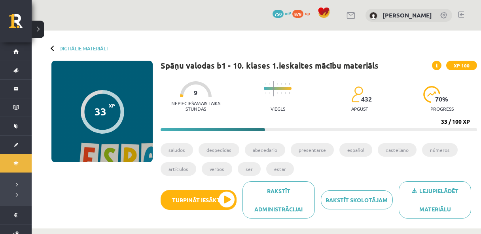 The image size is (481, 234). Describe the element at coordinates (101, 111) in the screenshot. I see `div: 33` at that location.